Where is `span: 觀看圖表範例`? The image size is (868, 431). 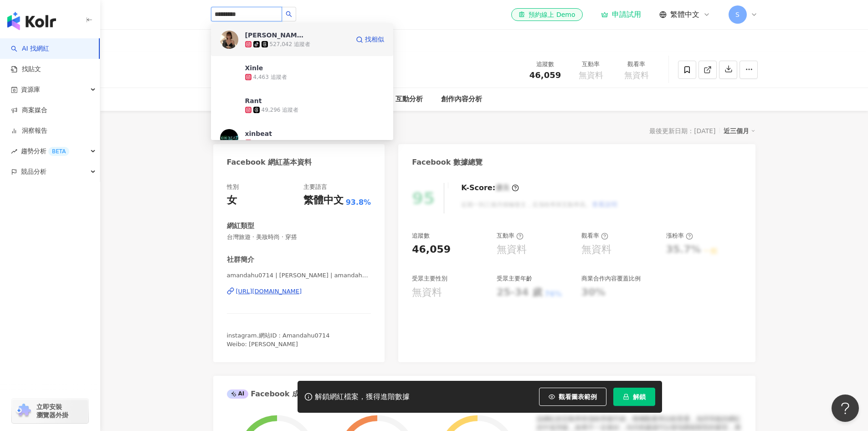 span: 觀看圖表範例 is located at coordinates (578, 397).